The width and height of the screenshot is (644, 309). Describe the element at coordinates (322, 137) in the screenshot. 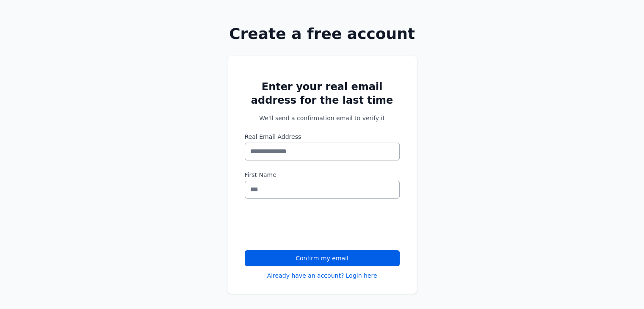

I see `label: Real Email Address` at that location.